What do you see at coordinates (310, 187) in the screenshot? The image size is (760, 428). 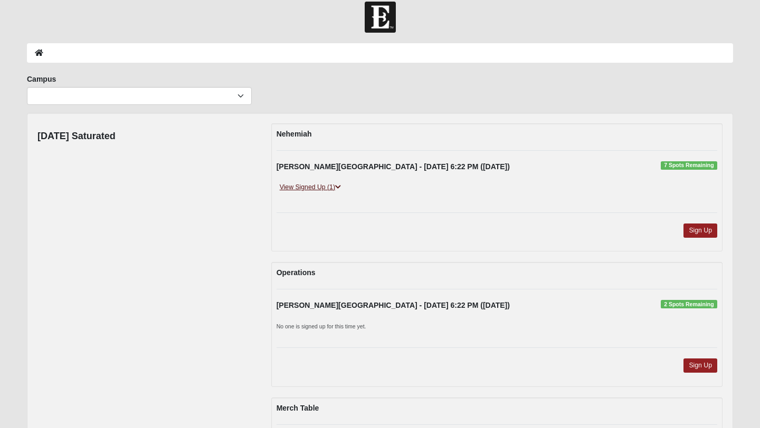 I see `a: View Signed Up (1)` at bounding box center [310, 187].